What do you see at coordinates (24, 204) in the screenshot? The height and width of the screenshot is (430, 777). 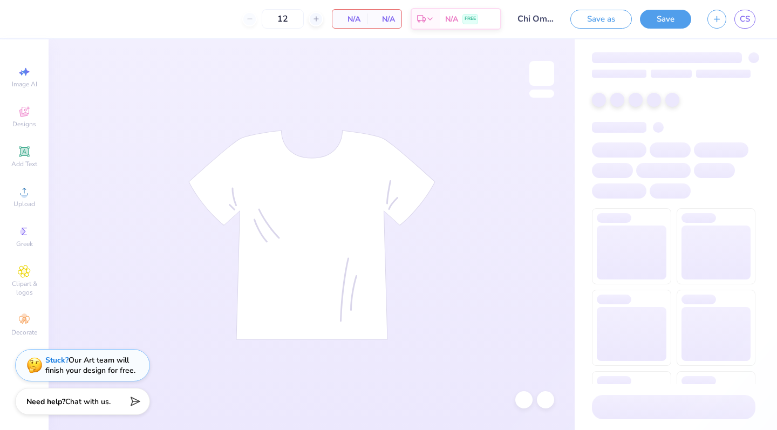 I see `span: Upload` at bounding box center [24, 204].